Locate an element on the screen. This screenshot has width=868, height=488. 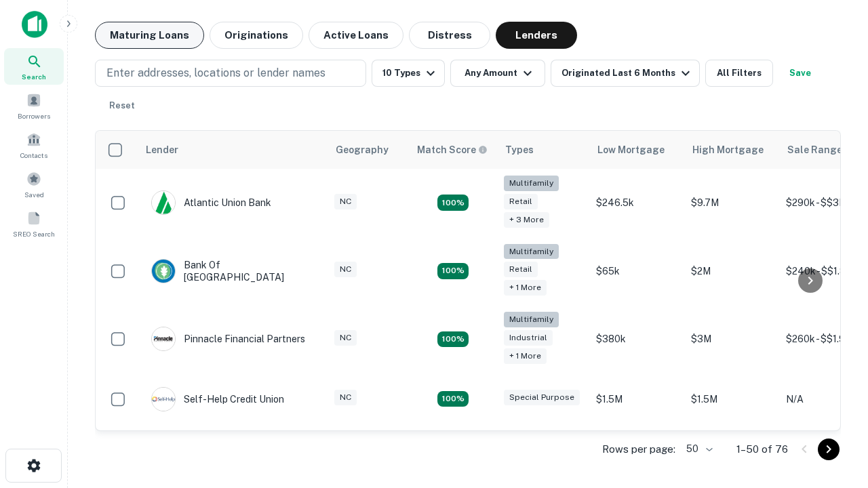
td: $246.5k is located at coordinates (637, 203).